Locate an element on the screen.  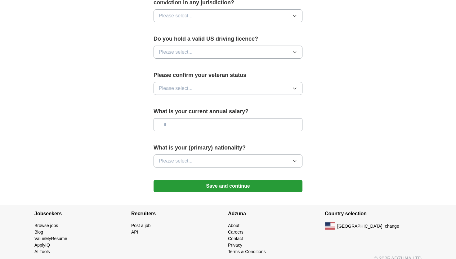
label: What is your current annual salary? is located at coordinates (228, 111).